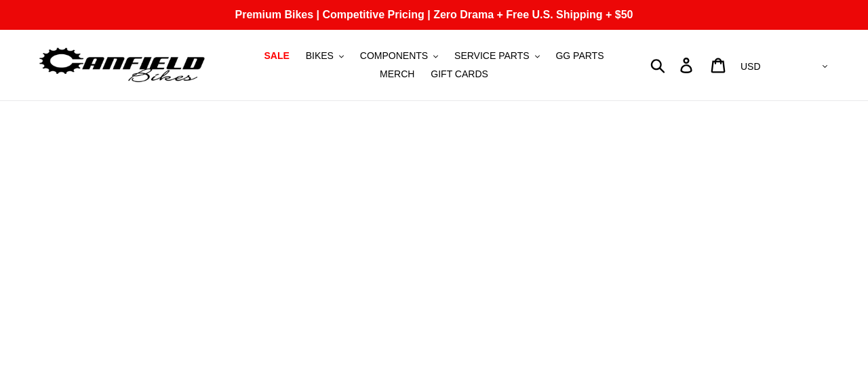  What do you see at coordinates (459, 74) in the screenshot?
I see `a: GIFT CARDS` at bounding box center [459, 74].